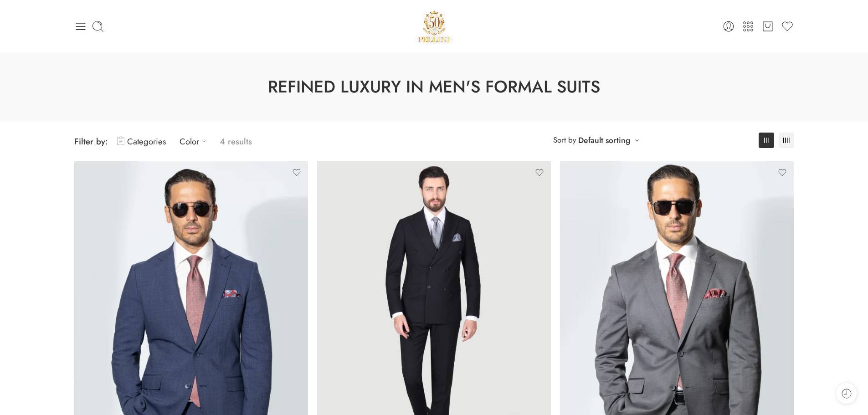  Describe the element at coordinates (236, 141) in the screenshot. I see `p: 4 results` at that location.